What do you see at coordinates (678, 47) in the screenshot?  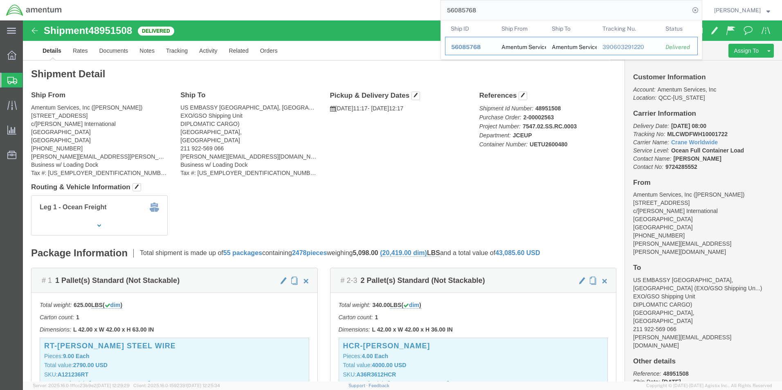 I see `div: Delivered` at bounding box center [678, 47].